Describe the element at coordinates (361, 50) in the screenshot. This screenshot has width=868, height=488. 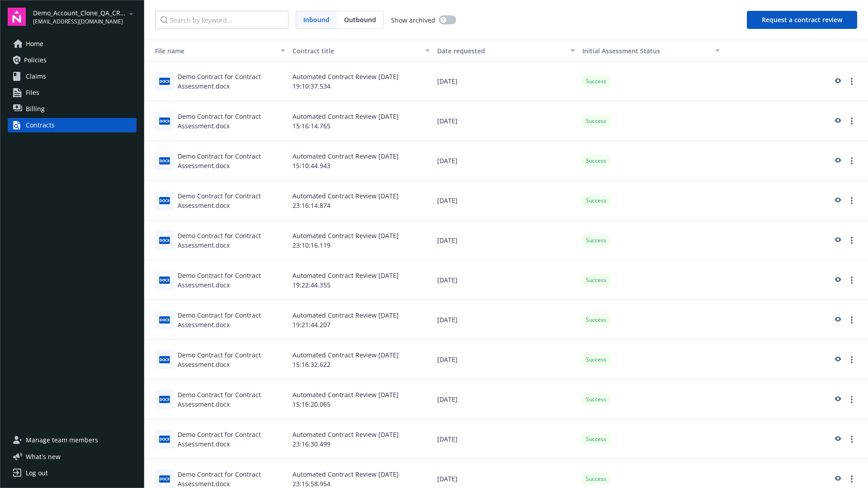
I see `button: Contract title` at that location.